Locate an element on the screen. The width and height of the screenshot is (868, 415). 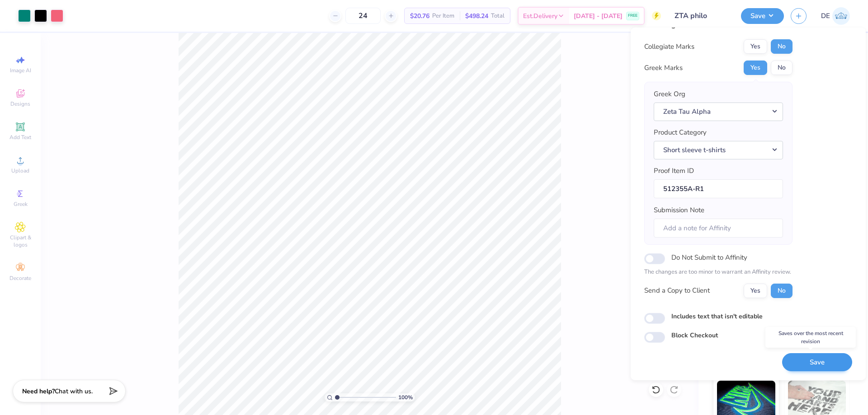
span: Greek is located at coordinates (20, 204).